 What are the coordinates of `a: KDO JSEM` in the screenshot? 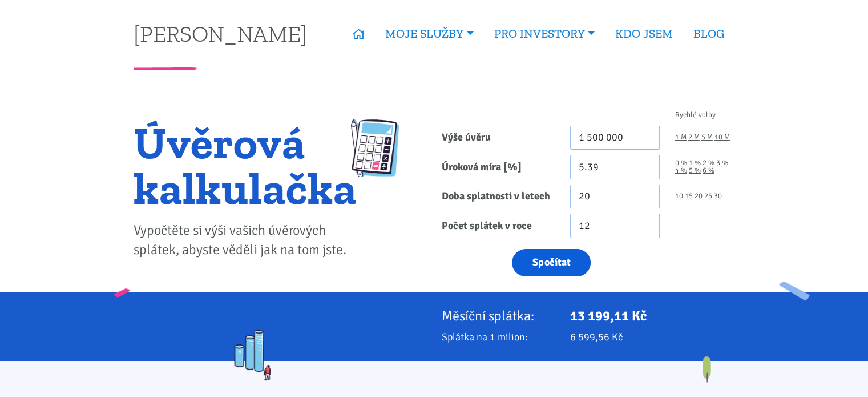 It's located at (644, 33).